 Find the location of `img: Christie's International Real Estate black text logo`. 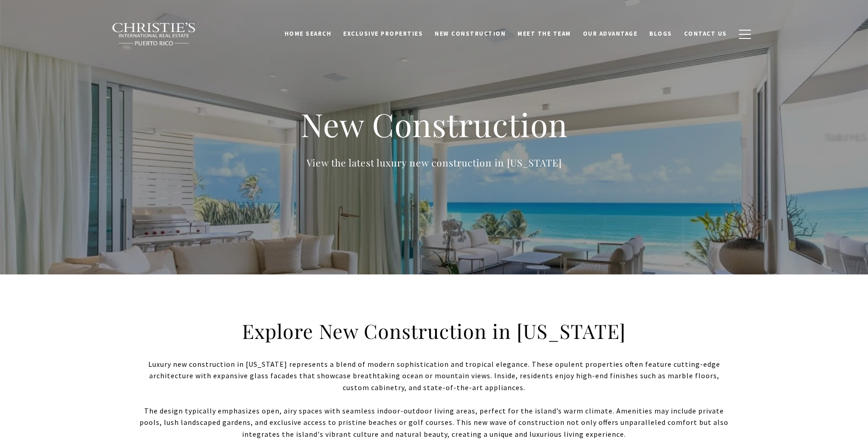

img: Christie's International Real Estate black text logo is located at coordinates (154, 34).